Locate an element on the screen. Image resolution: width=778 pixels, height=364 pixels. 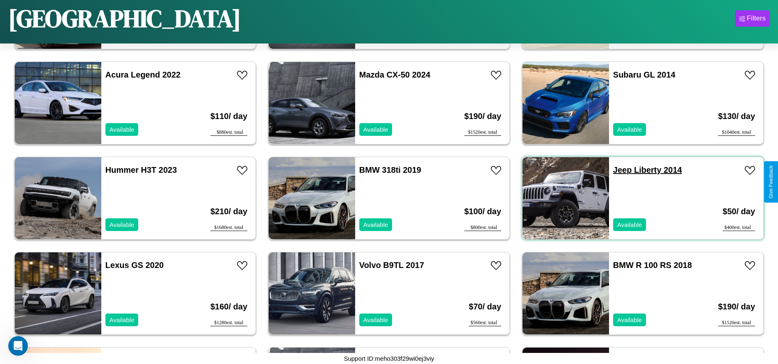
div: $ 1040 est. total is located at coordinates (736, 132).